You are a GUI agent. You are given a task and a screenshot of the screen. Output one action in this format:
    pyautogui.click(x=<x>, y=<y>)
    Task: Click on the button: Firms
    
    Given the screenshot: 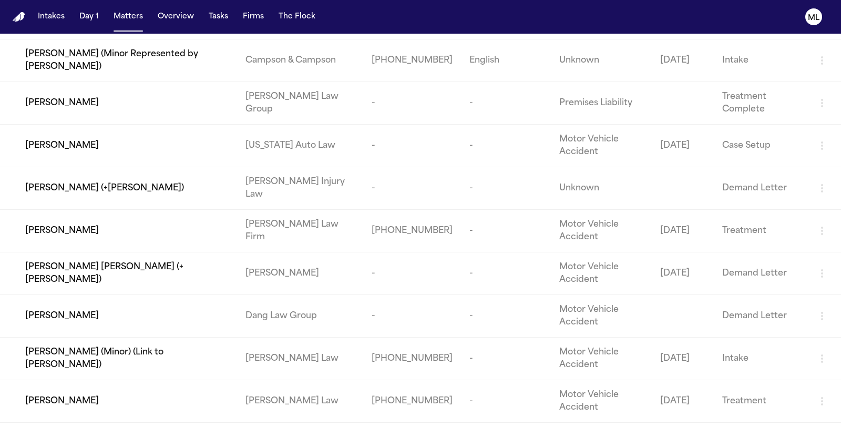 What is the action you would take?
    pyautogui.click(x=253, y=17)
    